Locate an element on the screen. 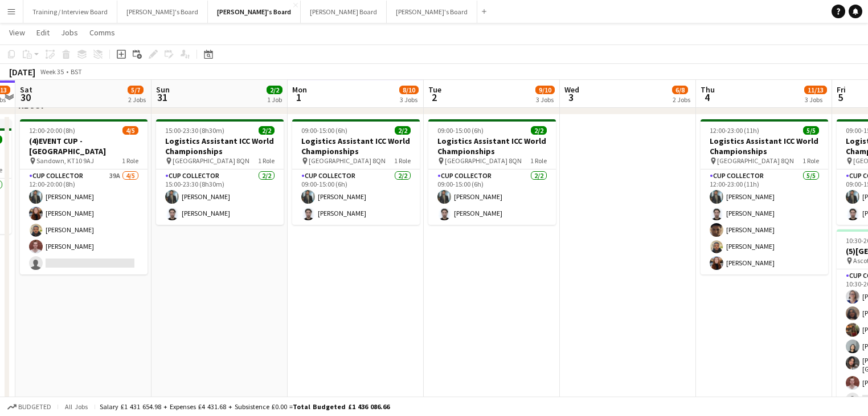  span: Week 35 is located at coordinates (52, 71).